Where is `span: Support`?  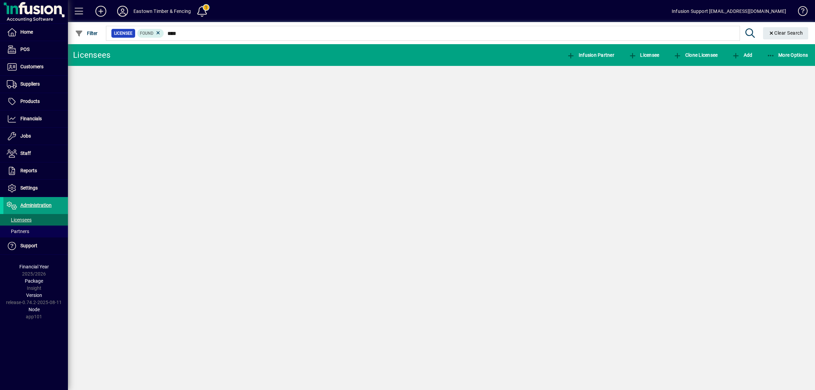
span: Support is located at coordinates (29, 246).